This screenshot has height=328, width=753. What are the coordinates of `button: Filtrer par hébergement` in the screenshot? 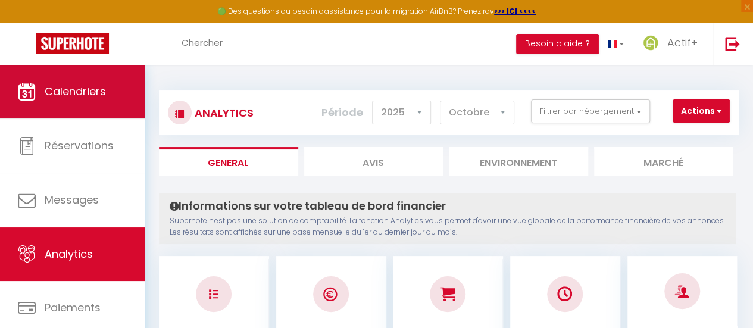 It's located at (590, 111).